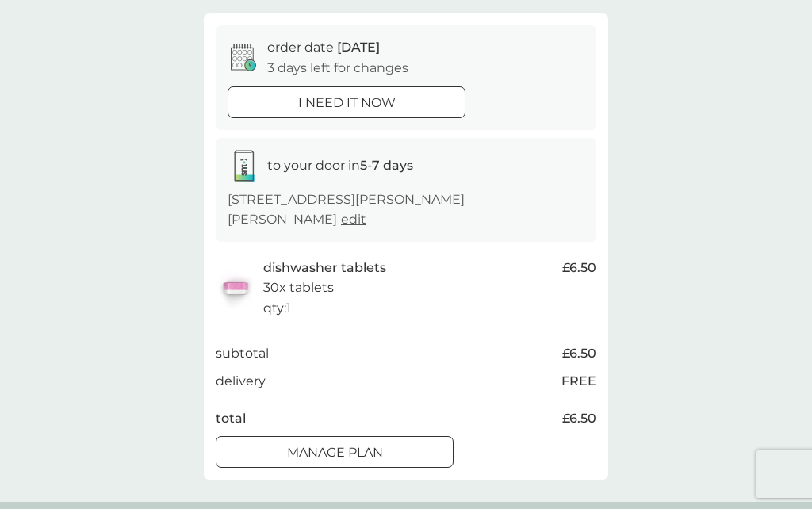 The width and height of the screenshot is (812, 509). I want to click on p: delivery, so click(240, 381).